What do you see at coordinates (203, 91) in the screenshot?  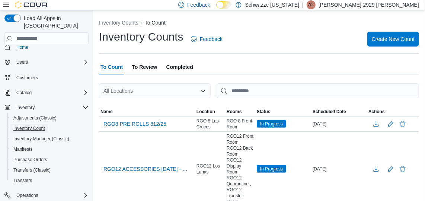 I see `button: Open list of options` at bounding box center [203, 91].